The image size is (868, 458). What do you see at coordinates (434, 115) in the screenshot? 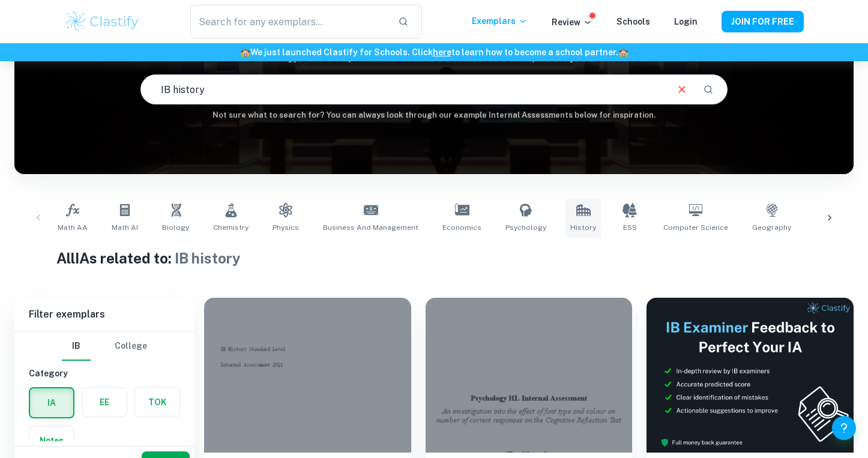
I see `h6: Not sure what to search for? You can always look through our example Internal Assessments below f...` at bounding box center [434, 115].